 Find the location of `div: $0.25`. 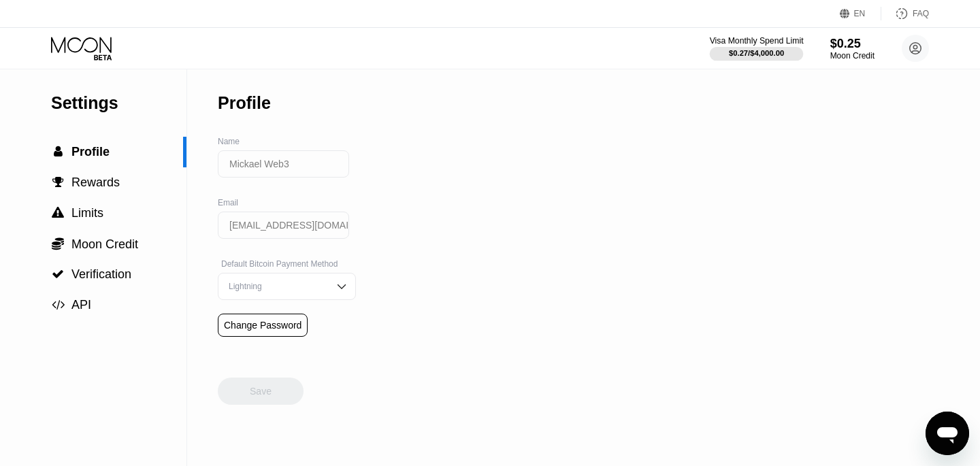

div: $0.25 is located at coordinates (852, 44).